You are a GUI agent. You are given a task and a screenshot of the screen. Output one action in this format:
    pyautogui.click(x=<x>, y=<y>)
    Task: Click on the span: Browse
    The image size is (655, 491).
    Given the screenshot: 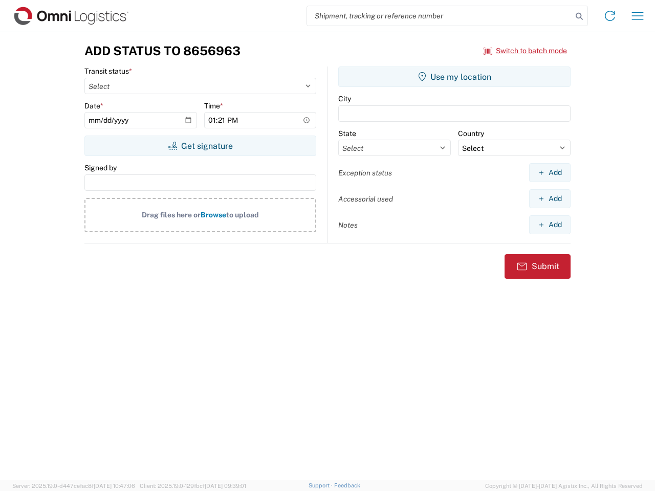 What is the action you would take?
    pyautogui.click(x=213, y=215)
    